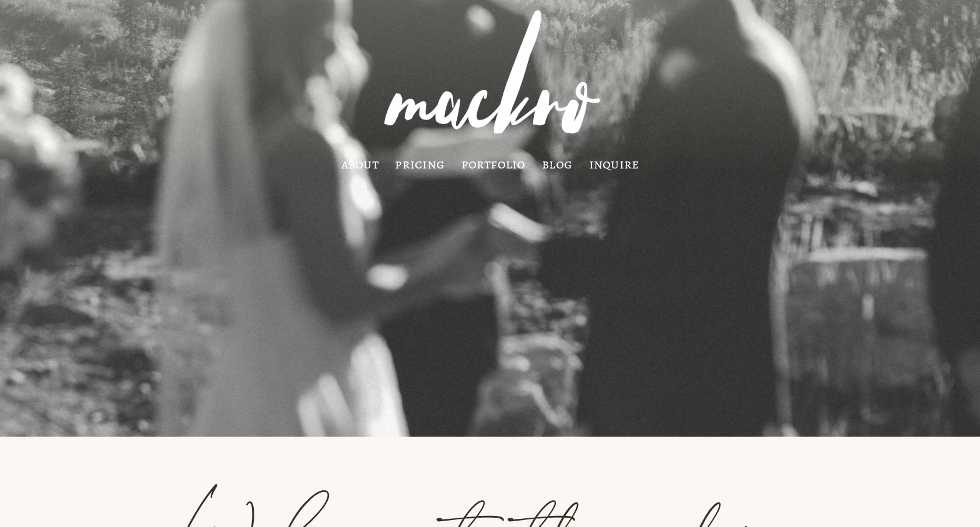 Image resolution: width=980 pixels, height=527 pixels. I want to click on a: portfolio, so click(494, 164).